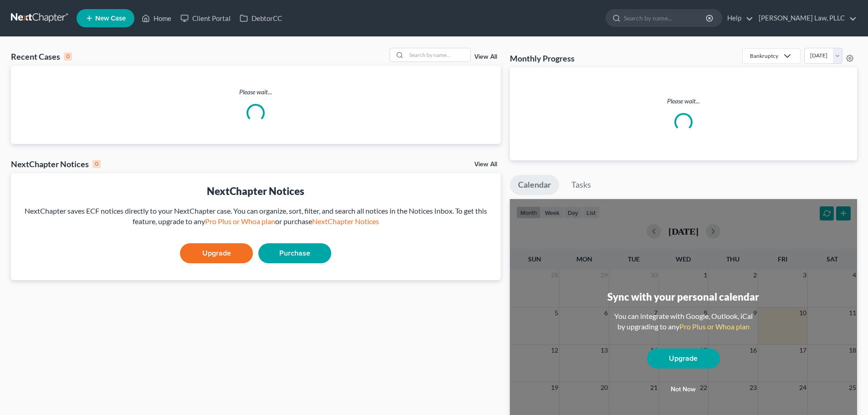 This screenshot has width=868, height=415. What do you see at coordinates (42, 57) in the screenshot?
I see `div: Recent Cases` at bounding box center [42, 57].